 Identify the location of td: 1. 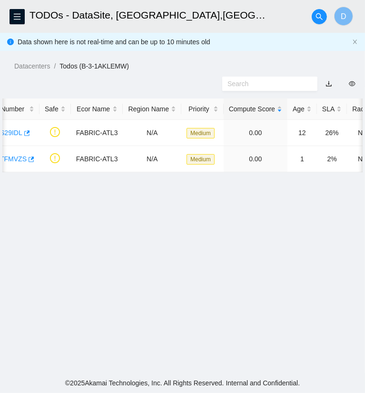
(302, 159).